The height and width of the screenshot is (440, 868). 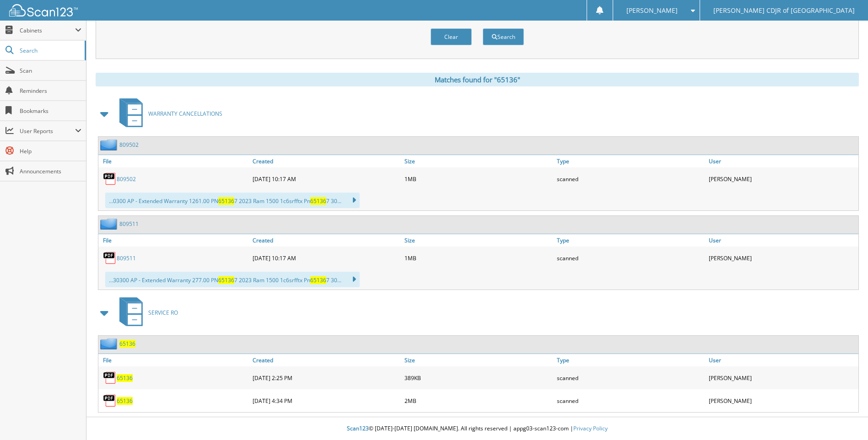 I want to click on div: Matches found for "65136", so click(x=477, y=80).